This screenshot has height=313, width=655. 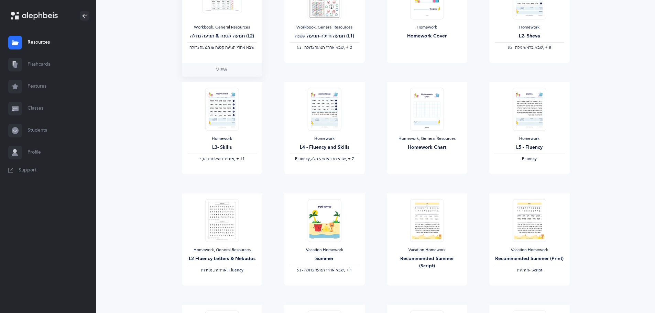 I want to click on div: ‪, + 2‬, so click(x=325, y=48).